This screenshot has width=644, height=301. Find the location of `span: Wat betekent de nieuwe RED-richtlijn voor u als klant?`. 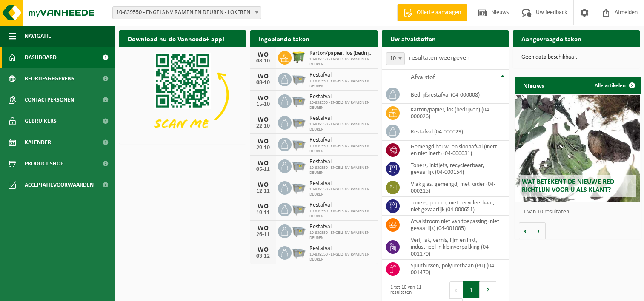

span: Wat betekent de nieuwe RED-richtlijn voor u als klant? is located at coordinates (569, 186).